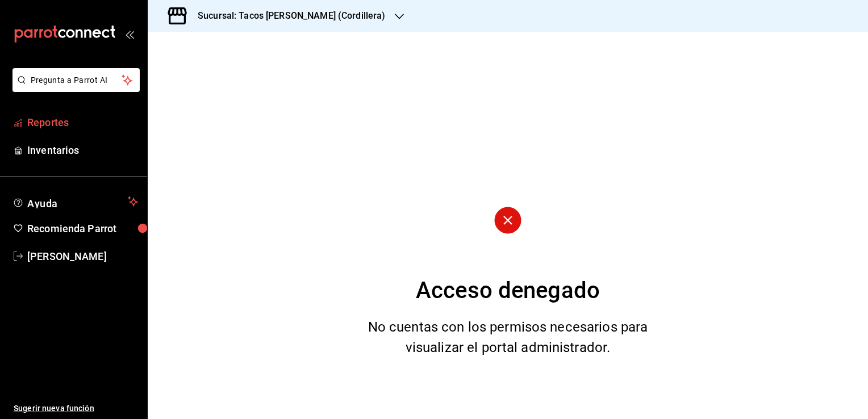  I want to click on span: Pregunta a Parrot AI, so click(76, 80).